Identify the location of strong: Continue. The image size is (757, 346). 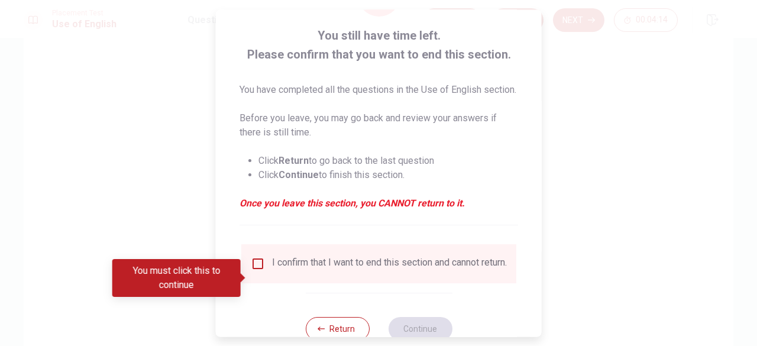
(299, 174).